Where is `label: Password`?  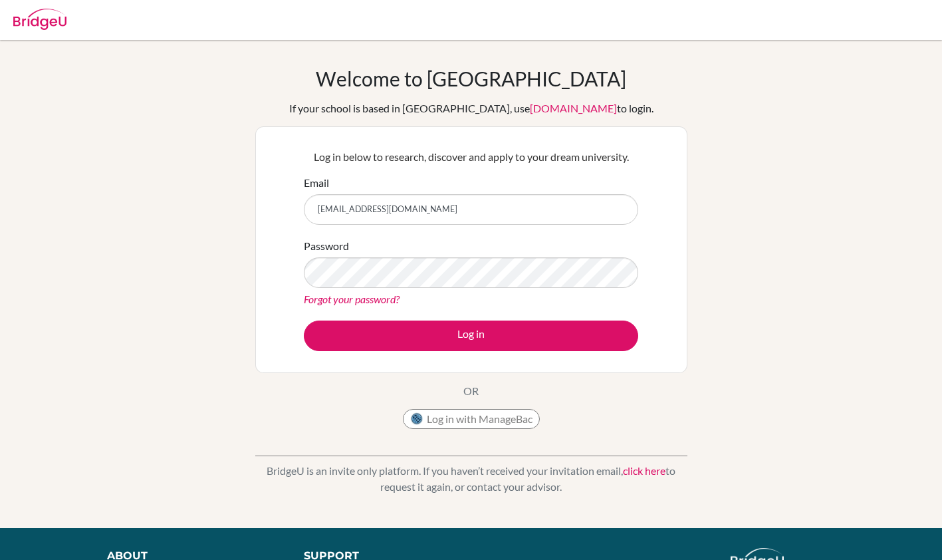
label: Password is located at coordinates (326, 246).